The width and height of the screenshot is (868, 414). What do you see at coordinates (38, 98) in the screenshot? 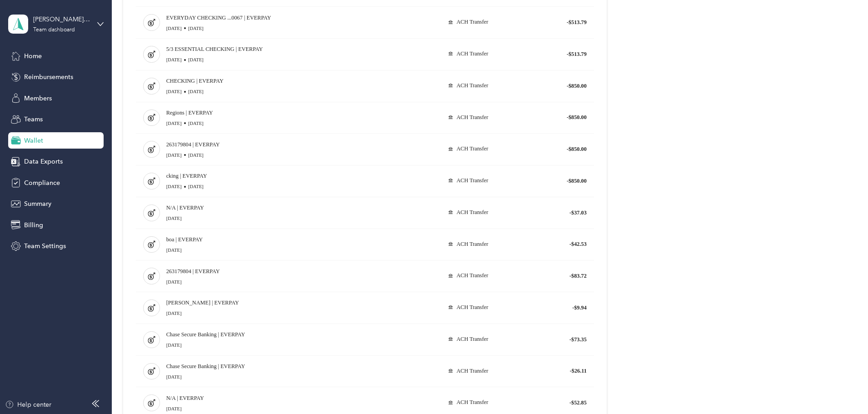
I see `span: Members` at bounding box center [38, 98].